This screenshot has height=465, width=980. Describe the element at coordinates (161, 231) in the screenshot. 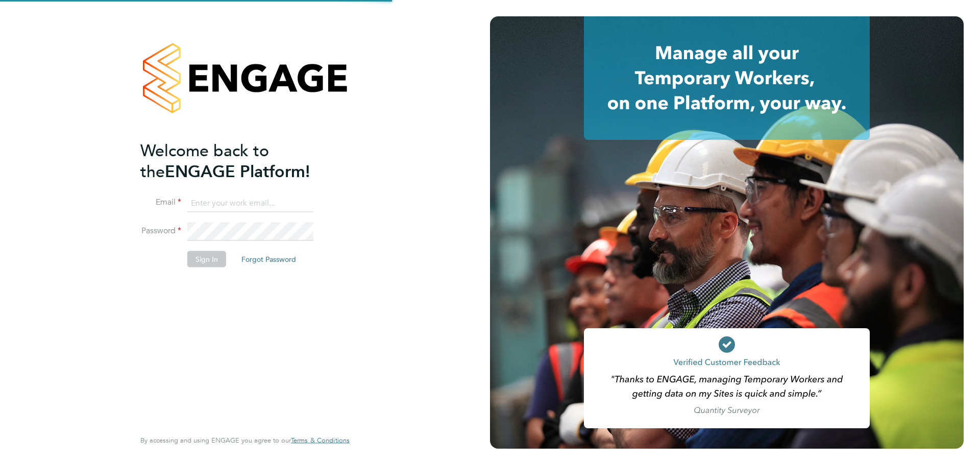

I see `label: Password` at that location.